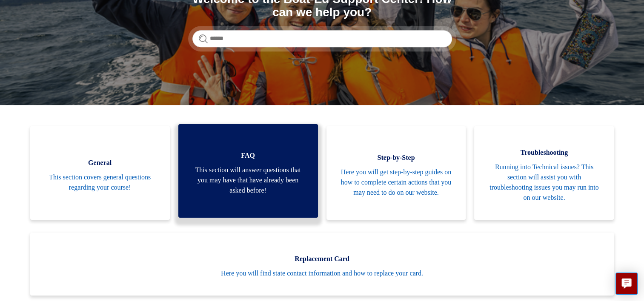 Image resolution: width=644 pixels, height=301 pixels. What do you see at coordinates (322, 264) in the screenshot?
I see `a: Replacement Card Here you will find state contact information and how to replace your card.` at bounding box center [322, 264].